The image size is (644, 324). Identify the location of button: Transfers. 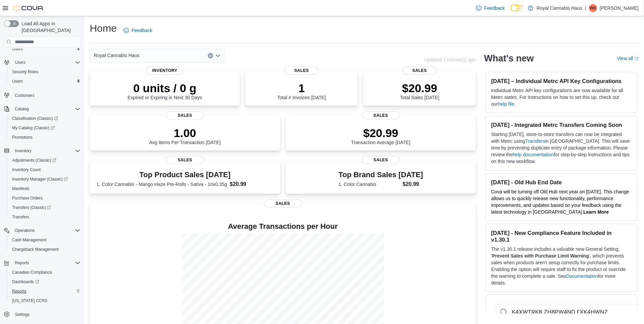
(45, 217).